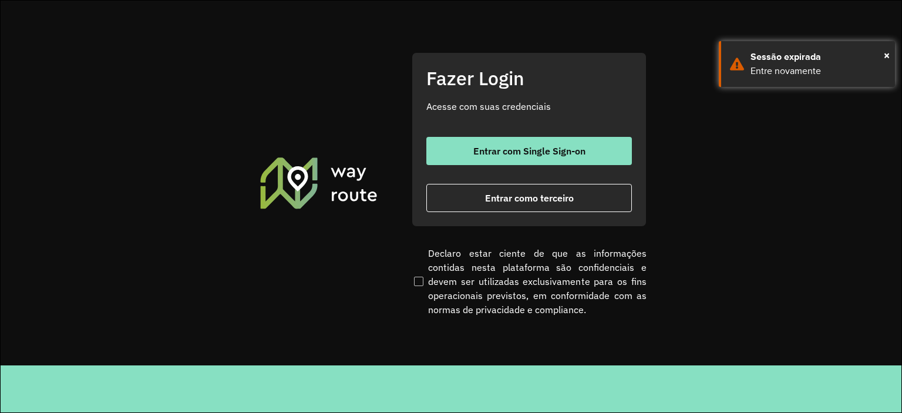 This screenshot has height=413, width=902. Describe the element at coordinates (529, 151) in the screenshot. I see `span: Entrar com Single Sign-on` at that location.